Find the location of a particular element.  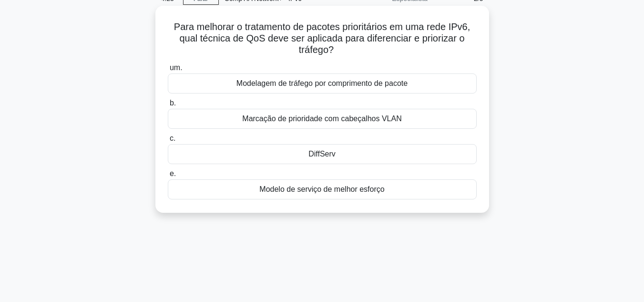

font: Para melhorar o tratamento de pacotes prioritários em uma rede IPv6, qual técnica de QoS deve ser... is located at coordinates (322, 38).